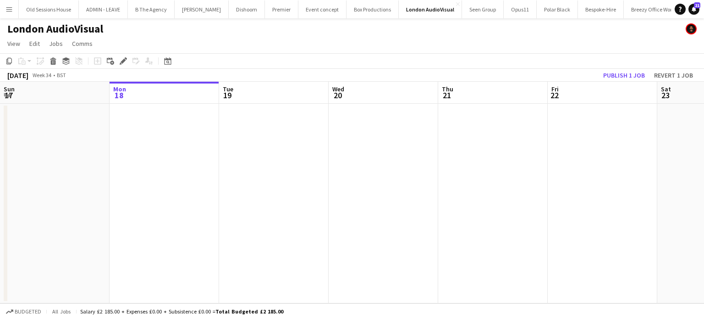 This screenshot has width=704, height=319. Describe the element at coordinates (151, 9) in the screenshot. I see `button: B The Agency` at that location.